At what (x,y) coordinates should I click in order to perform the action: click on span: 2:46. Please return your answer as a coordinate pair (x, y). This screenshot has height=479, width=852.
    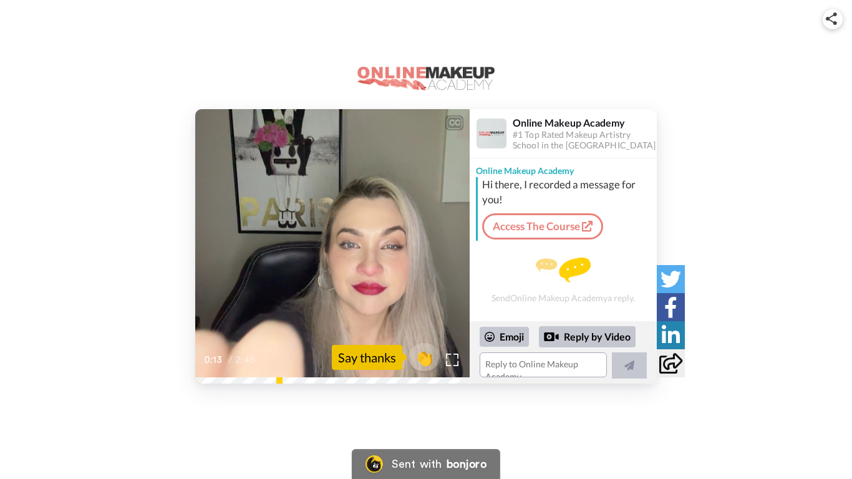
    Looking at the image, I should click on (246, 360).